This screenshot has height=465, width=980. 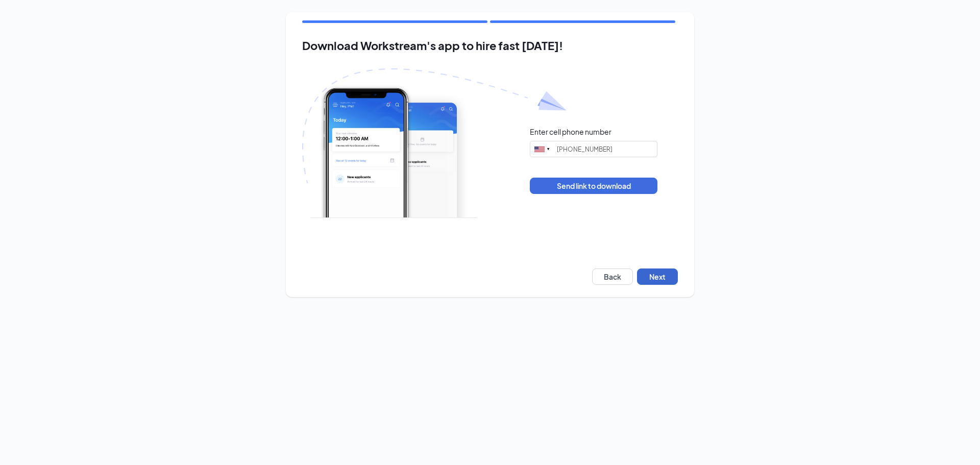 I want to click on input: (201) 555-0123, so click(x=593, y=149).